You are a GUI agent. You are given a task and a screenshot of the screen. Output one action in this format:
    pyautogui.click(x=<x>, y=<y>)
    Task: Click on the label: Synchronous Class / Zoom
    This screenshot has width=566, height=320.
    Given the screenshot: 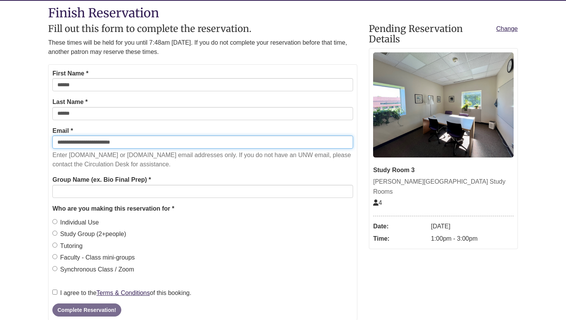 What is the action you would take?
    pyautogui.click(x=93, y=269)
    